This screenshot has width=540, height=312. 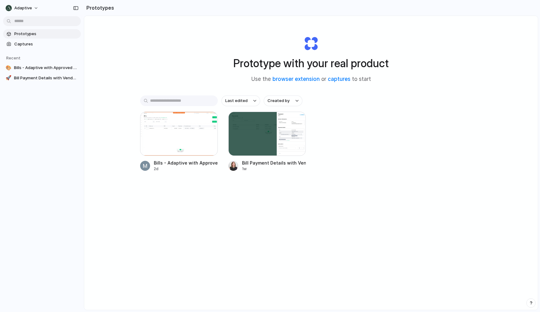 I want to click on span: Last edited, so click(x=236, y=101).